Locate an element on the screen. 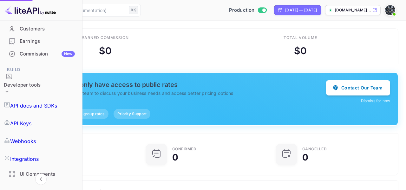 Image resolution: width=406 pixels, height=190 pixels. a: Customers is located at coordinates (41, 29).